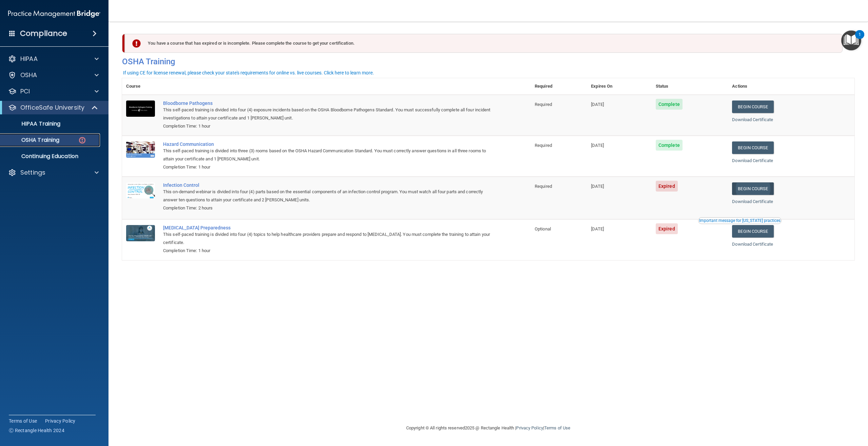  I want to click on th: Expires On, so click(619, 87).